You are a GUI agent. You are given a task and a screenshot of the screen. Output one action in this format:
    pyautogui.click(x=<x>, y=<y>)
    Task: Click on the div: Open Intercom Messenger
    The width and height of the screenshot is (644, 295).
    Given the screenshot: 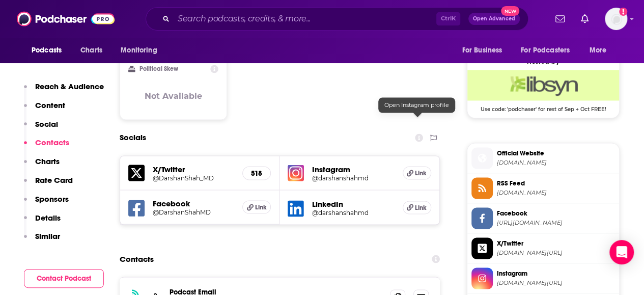 What is the action you would take?
    pyautogui.click(x=621, y=252)
    